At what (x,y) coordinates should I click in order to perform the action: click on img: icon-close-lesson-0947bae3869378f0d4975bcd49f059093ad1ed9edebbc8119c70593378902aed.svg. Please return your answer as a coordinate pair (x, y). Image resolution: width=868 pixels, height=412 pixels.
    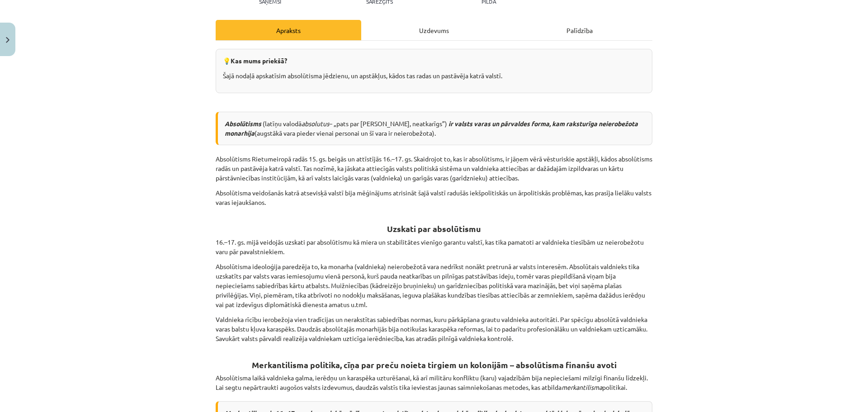
    Looking at the image, I should click on (7, 40).